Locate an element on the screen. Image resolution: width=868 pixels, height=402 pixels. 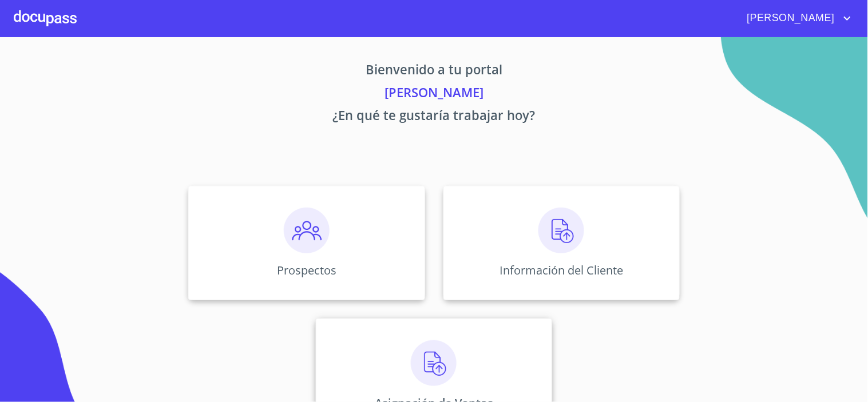
p: ¿En qué te gustaría trabajar hoy? is located at coordinates (435, 117).